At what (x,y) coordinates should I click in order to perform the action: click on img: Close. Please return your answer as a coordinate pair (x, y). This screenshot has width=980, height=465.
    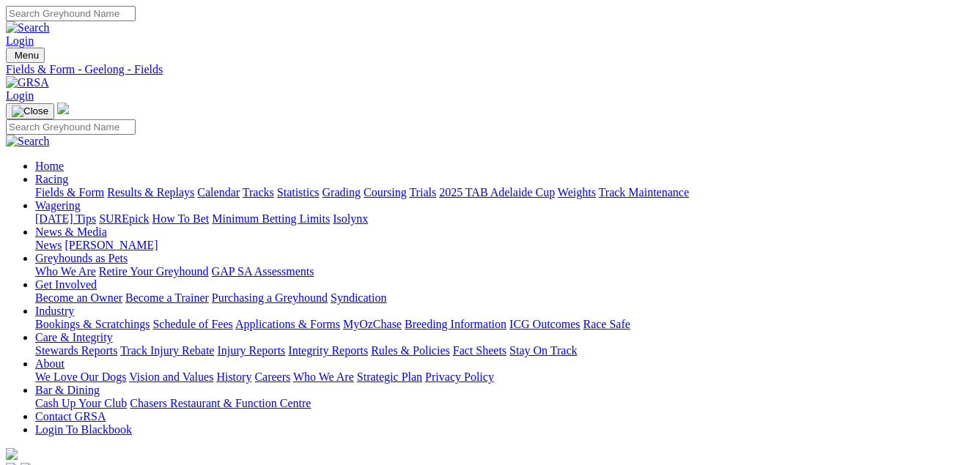
    Looking at the image, I should click on (30, 111).